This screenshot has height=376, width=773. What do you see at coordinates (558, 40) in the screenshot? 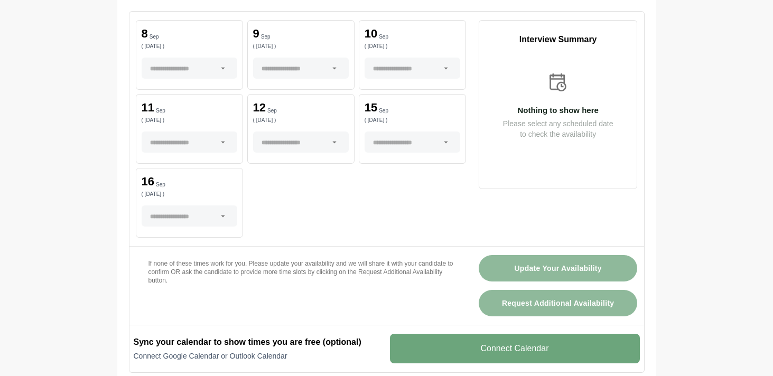
I see `p: Interview Summary` at bounding box center [558, 40].